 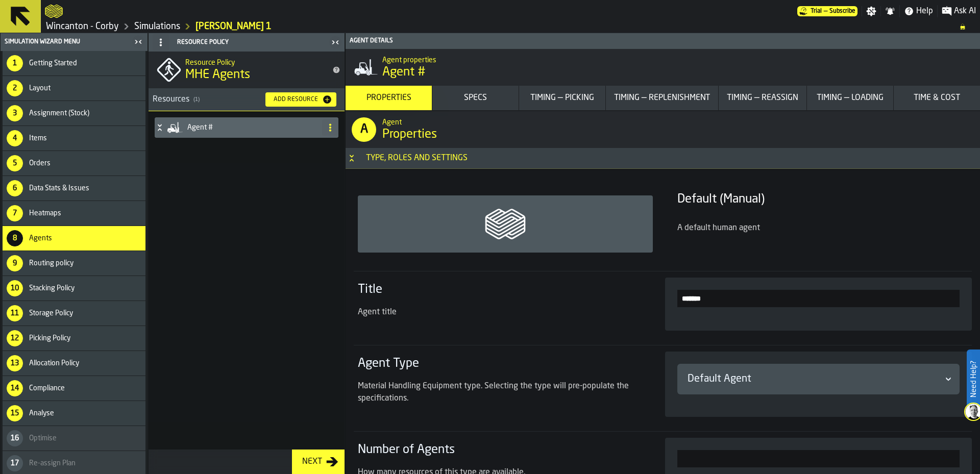 What do you see at coordinates (41, 413) in the screenshot?
I see `span: Analyse` at bounding box center [41, 413].